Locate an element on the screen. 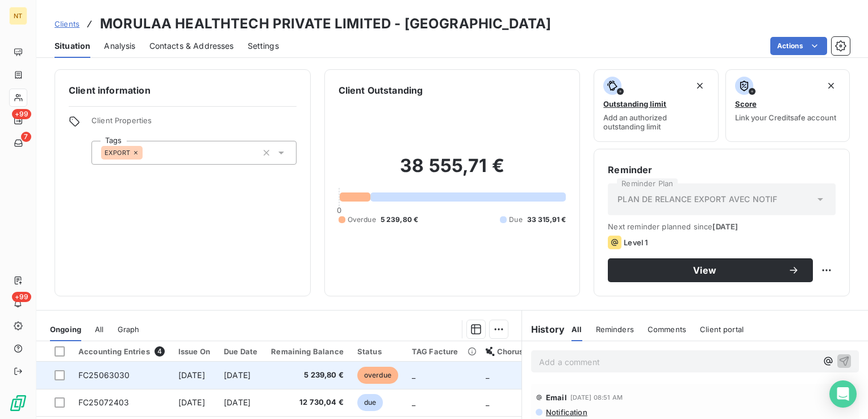 The height and width of the screenshot is (419, 868). div: TAG Facture is located at coordinates (442, 352).